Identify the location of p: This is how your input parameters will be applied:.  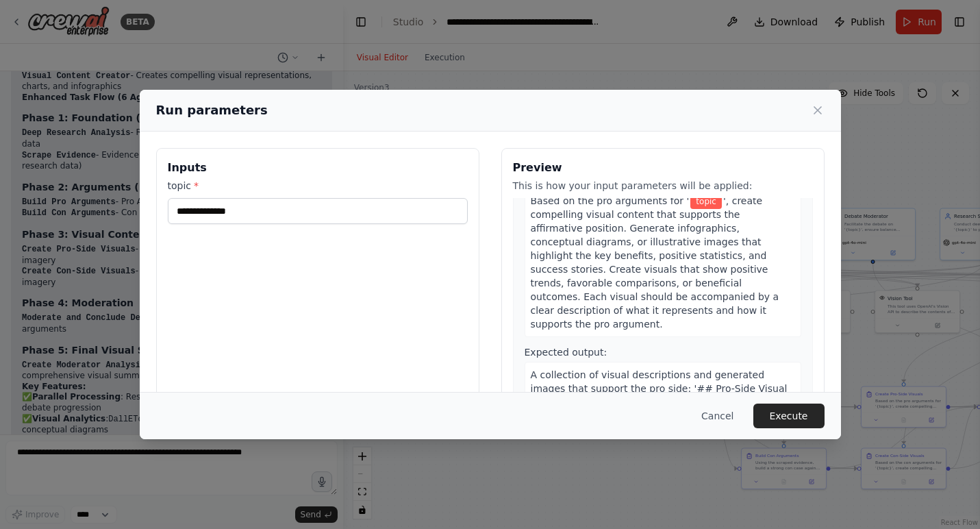
(663, 186).